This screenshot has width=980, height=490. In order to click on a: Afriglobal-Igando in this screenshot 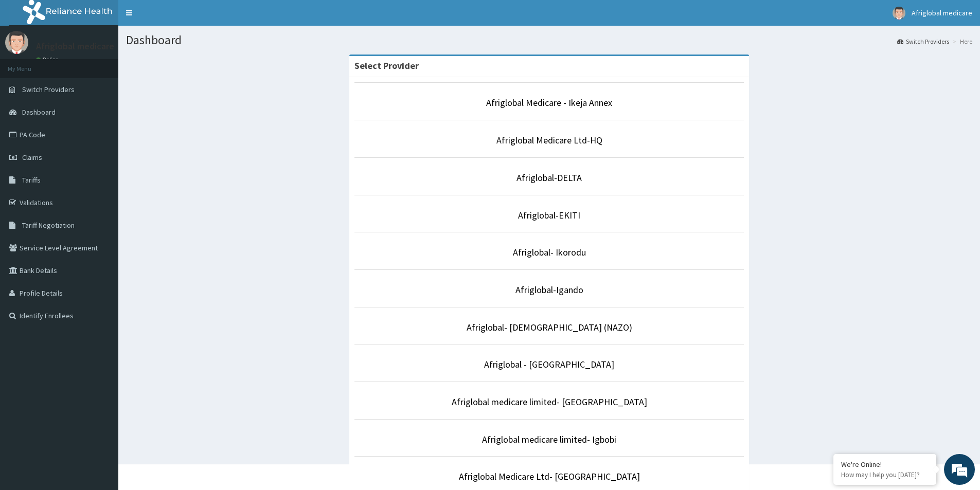, I will do `click(549, 289)`.